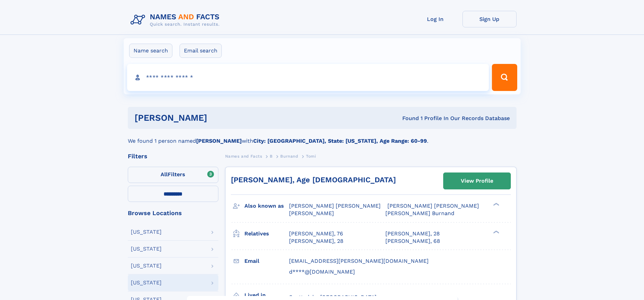  What do you see at coordinates (173, 156) in the screenshot?
I see `div: Filters` at bounding box center [173, 156].